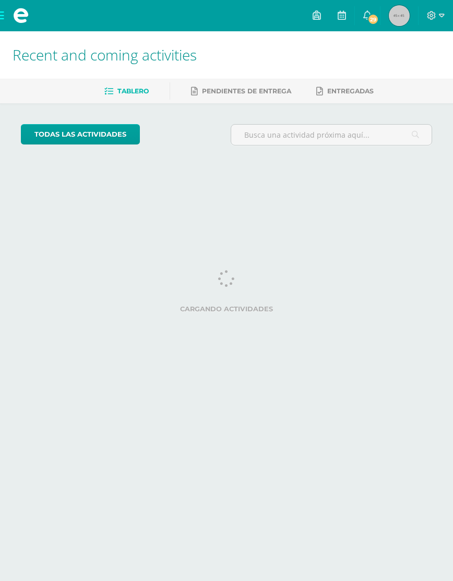  Describe the element at coordinates (133, 91) in the screenshot. I see `span: Tablero` at that location.